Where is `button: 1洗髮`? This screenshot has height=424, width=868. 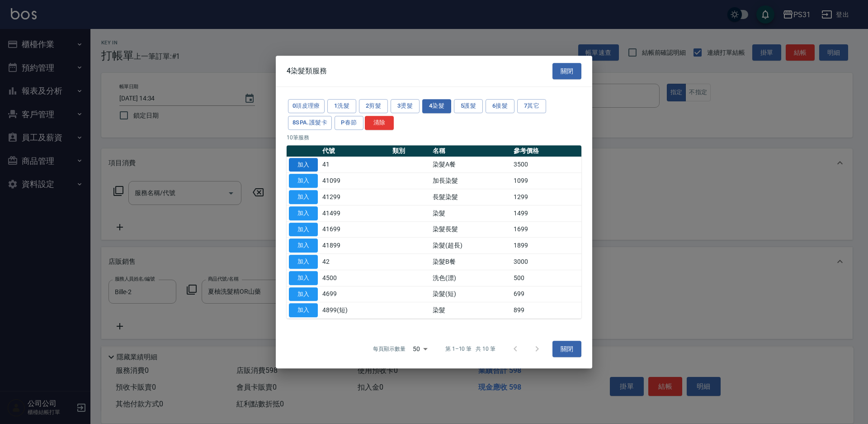 button: 1洗髮 is located at coordinates (342, 106).